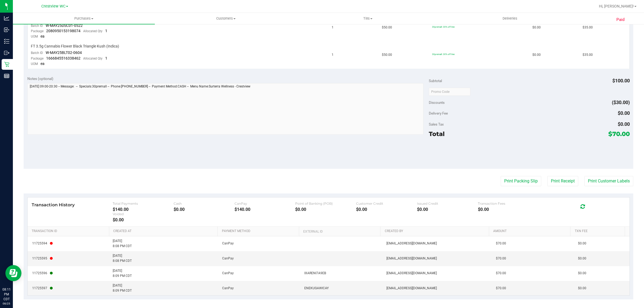 This screenshot has width=644, height=308. I want to click on div: Total Payments, so click(143, 203).